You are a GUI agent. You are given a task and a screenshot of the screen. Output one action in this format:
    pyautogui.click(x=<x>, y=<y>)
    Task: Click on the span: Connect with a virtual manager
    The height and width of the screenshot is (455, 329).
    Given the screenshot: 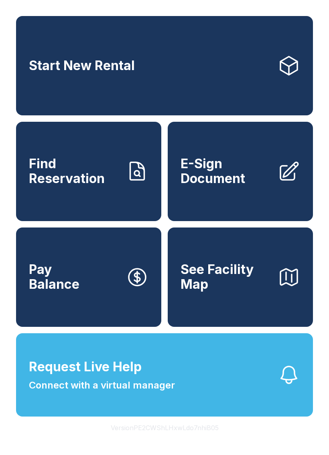 What is the action you would take?
    pyautogui.click(x=102, y=385)
    